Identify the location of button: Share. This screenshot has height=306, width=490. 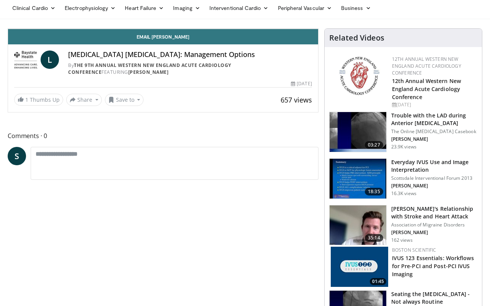
(84, 100).